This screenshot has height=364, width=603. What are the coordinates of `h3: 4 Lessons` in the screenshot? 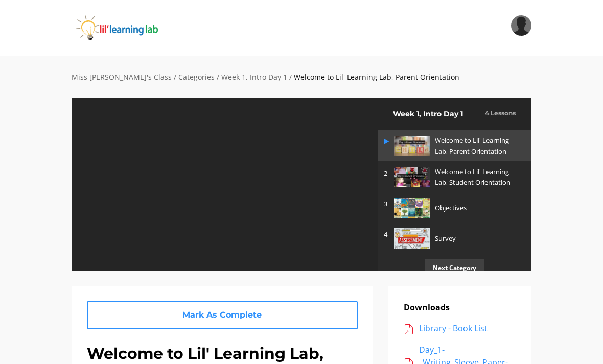 It's located at (500, 113).